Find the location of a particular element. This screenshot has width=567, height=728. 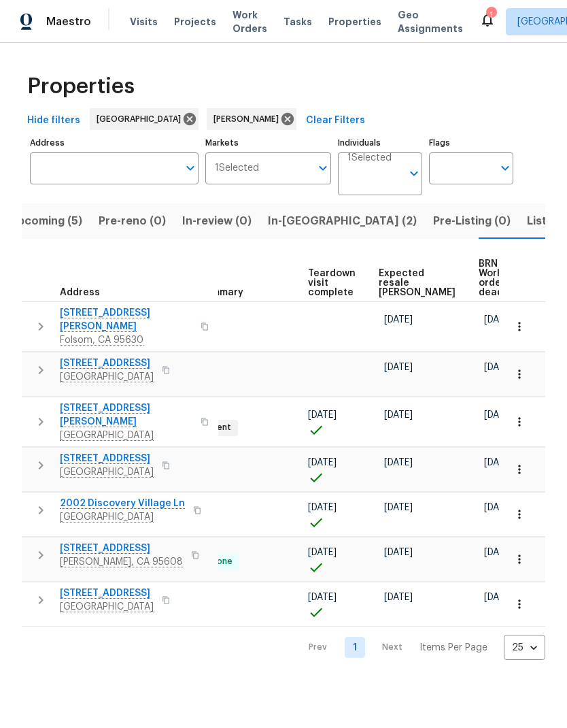

label: Markets is located at coordinates (269, 143).